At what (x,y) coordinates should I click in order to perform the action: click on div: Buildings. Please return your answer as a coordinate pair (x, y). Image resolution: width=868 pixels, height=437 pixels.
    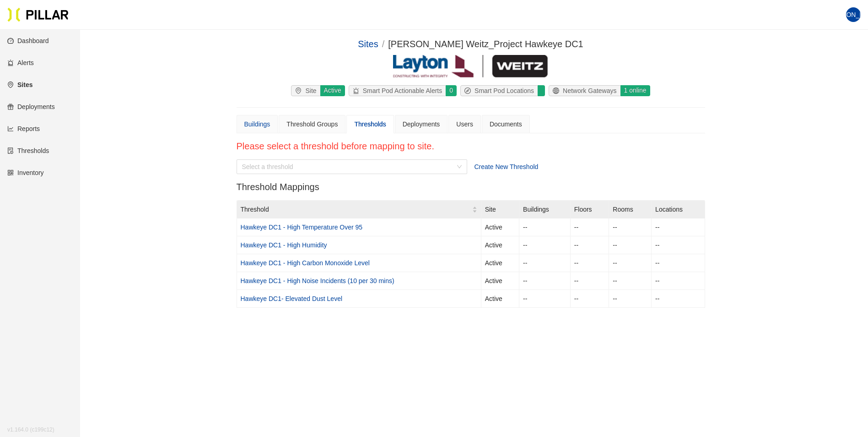
    Looking at the image, I should click on (257, 124).